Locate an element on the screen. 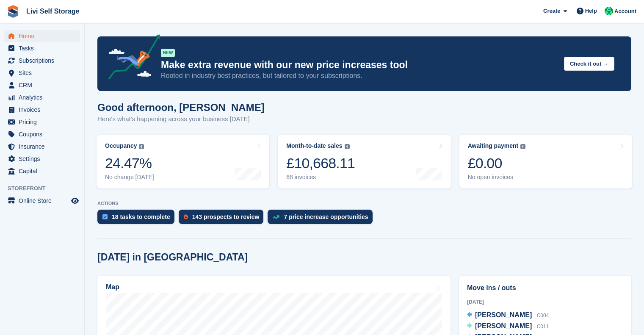 The height and width of the screenshot is (335, 644). div: Month-to-date sales is located at coordinates (314, 146).